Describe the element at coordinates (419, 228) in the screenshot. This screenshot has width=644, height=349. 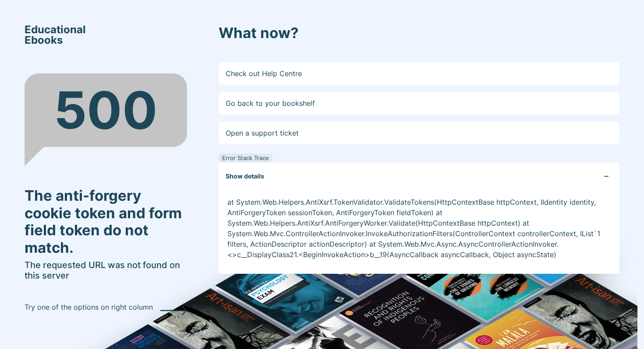
I see `p: at System.Web.Helpers.AntiXsrf.TokenValidator.ValidateTokens(HttpContextBase httpContext, IIdenti...` at that location.